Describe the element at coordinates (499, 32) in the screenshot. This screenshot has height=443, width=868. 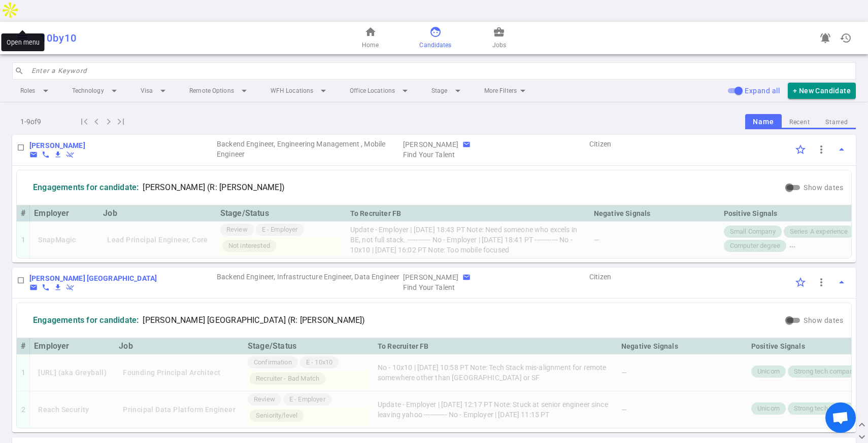
I see `span: business_center` at that location.